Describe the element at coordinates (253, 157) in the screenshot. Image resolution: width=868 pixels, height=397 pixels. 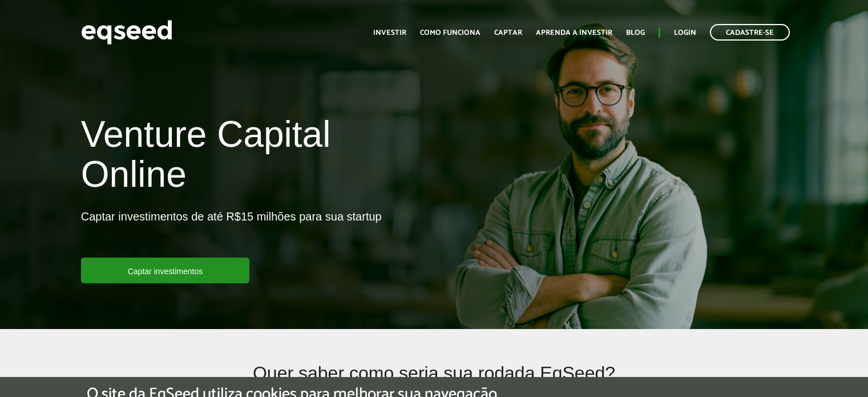
I see `h1: Venture Capital Online` at that location.